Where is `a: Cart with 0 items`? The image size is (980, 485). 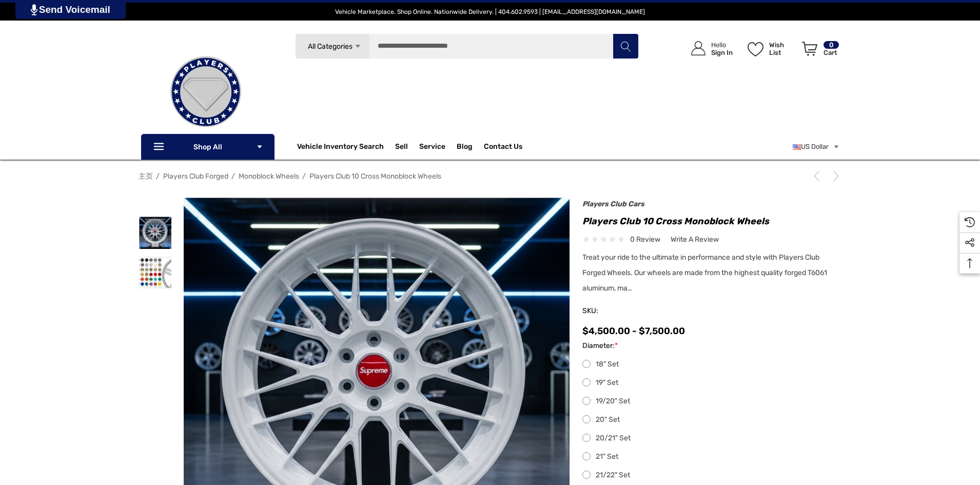 a: Cart with 0 items is located at coordinates (818, 50).